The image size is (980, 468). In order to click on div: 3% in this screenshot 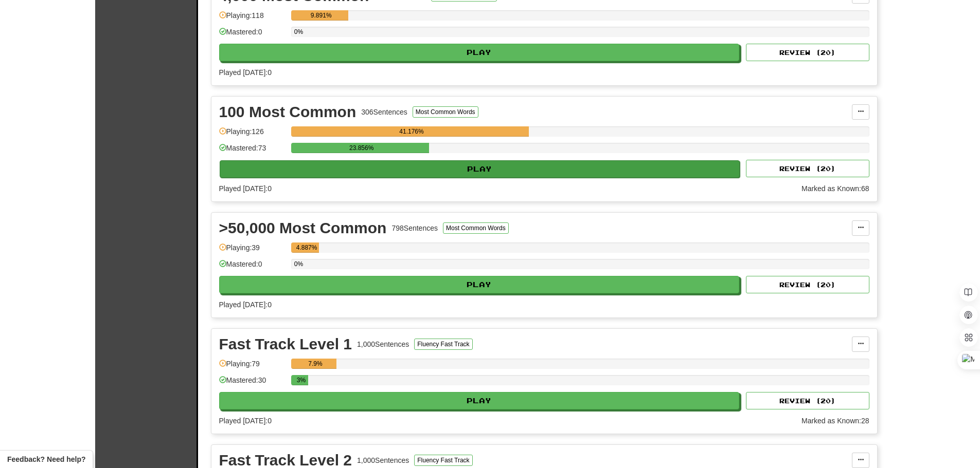, I will do `click(301, 380)`.